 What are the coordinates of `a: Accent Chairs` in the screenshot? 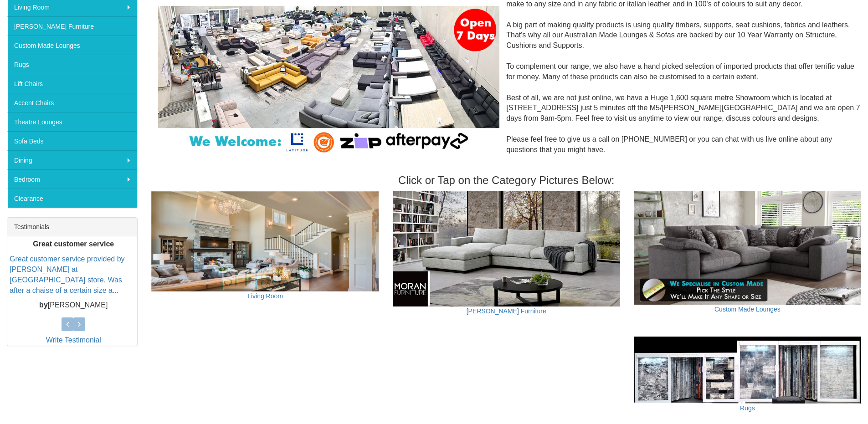 It's located at (72, 103).